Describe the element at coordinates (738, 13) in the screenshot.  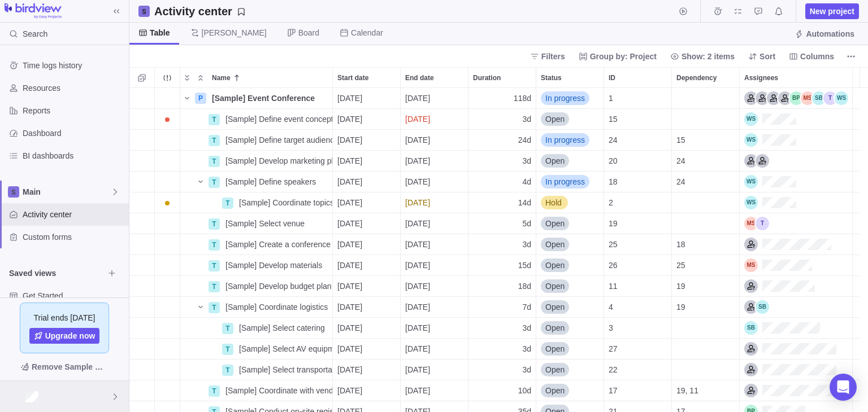
I see `a: My assignments` at that location.